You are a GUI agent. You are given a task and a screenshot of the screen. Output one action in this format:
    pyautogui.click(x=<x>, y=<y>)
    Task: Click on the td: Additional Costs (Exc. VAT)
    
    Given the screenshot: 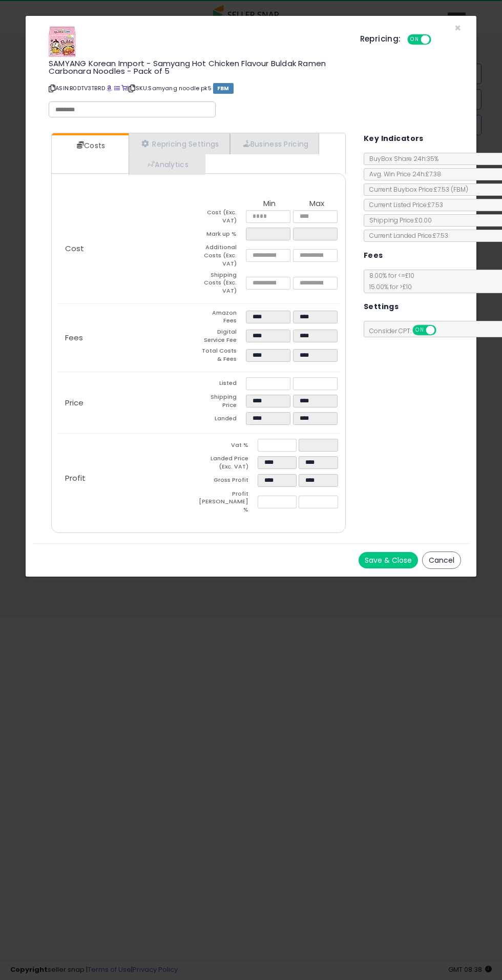 What is the action you would take?
    pyautogui.click(x=223, y=257)
    